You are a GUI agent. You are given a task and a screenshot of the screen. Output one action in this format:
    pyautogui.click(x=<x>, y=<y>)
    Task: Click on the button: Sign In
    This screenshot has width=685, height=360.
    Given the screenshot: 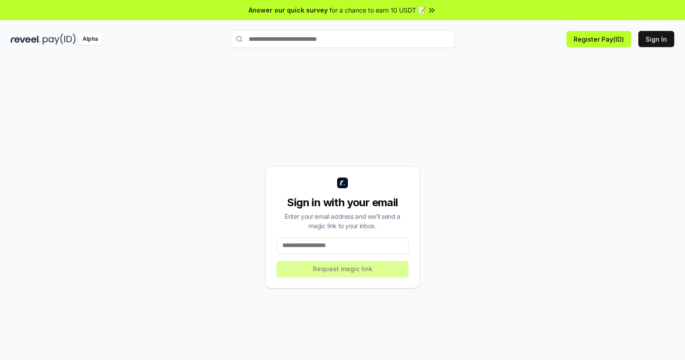 What is the action you would take?
    pyautogui.click(x=656, y=39)
    